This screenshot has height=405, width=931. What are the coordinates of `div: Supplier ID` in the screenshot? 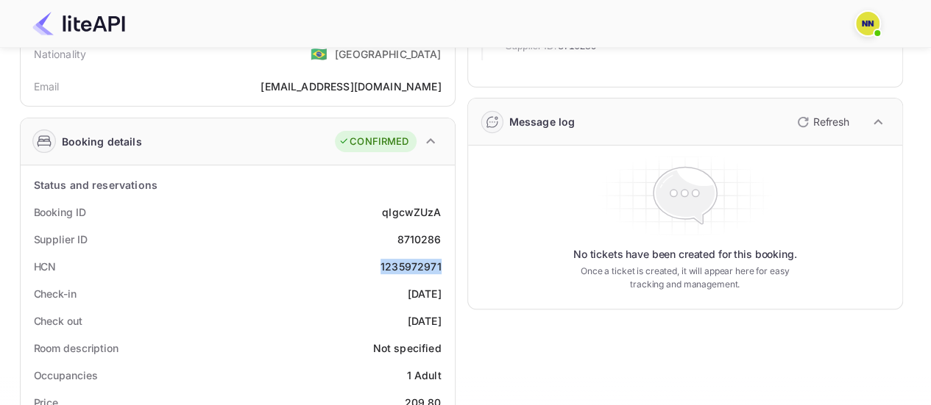 It's located at (60, 239).